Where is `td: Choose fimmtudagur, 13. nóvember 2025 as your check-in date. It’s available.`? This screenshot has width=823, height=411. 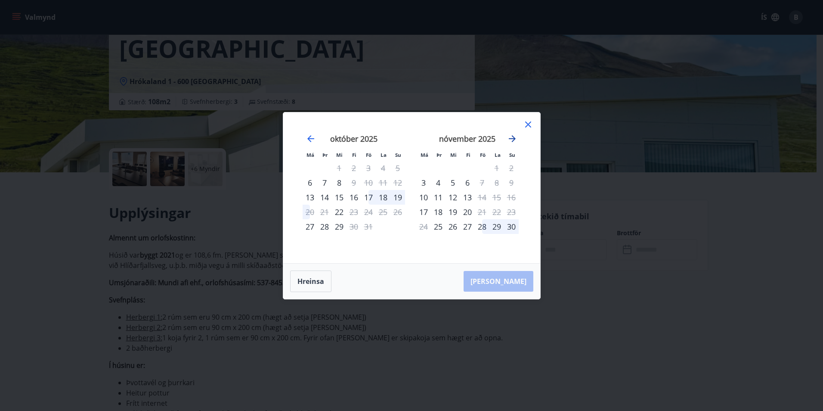
td: Choose fimmtudagur, 13. nóvember 2025 as your check-in date. It’s available. is located at coordinates (468, 197).